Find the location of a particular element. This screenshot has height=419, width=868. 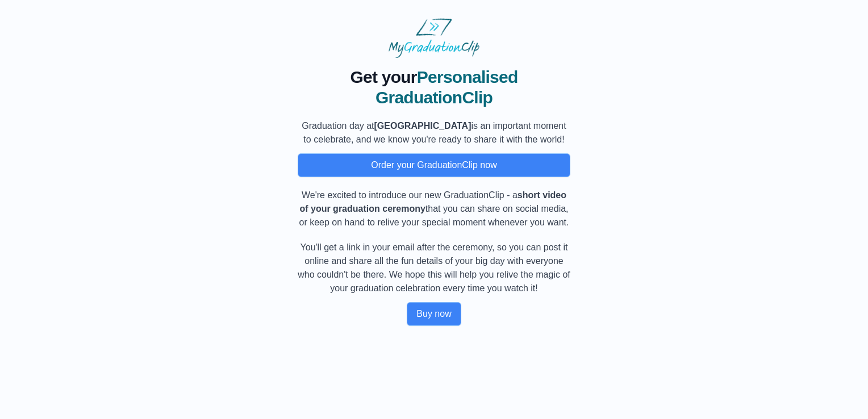

button: Order your GraduationClip now is located at coordinates (434, 165).